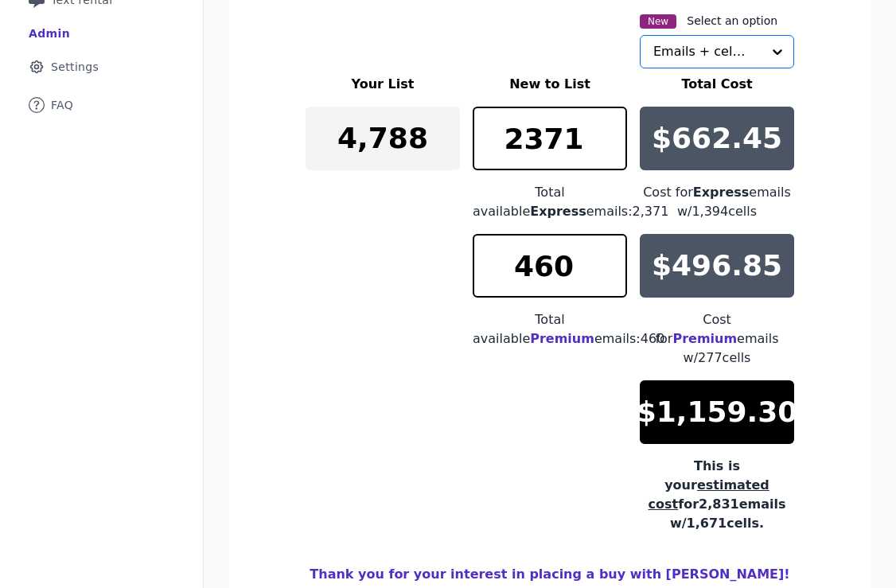 The image size is (896, 588). I want to click on div: Total available emails: 460, so click(550, 329).